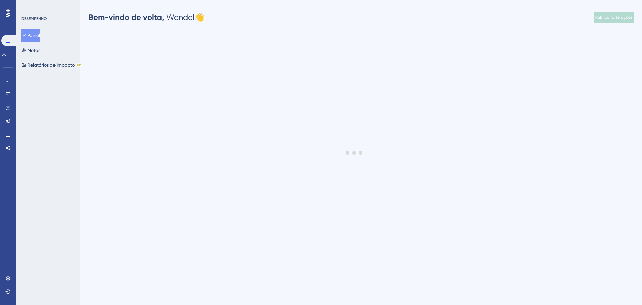 The width and height of the screenshot is (642, 305). I want to click on font: Wendel, so click(180, 17).